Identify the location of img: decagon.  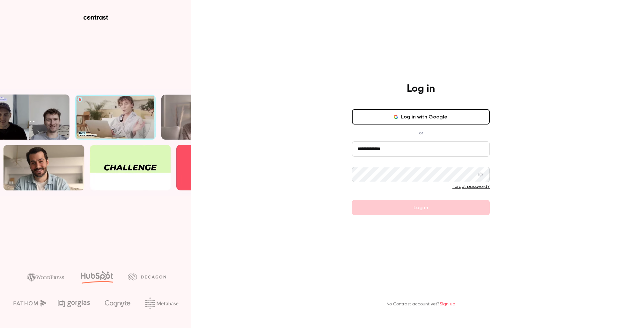
(147, 277).